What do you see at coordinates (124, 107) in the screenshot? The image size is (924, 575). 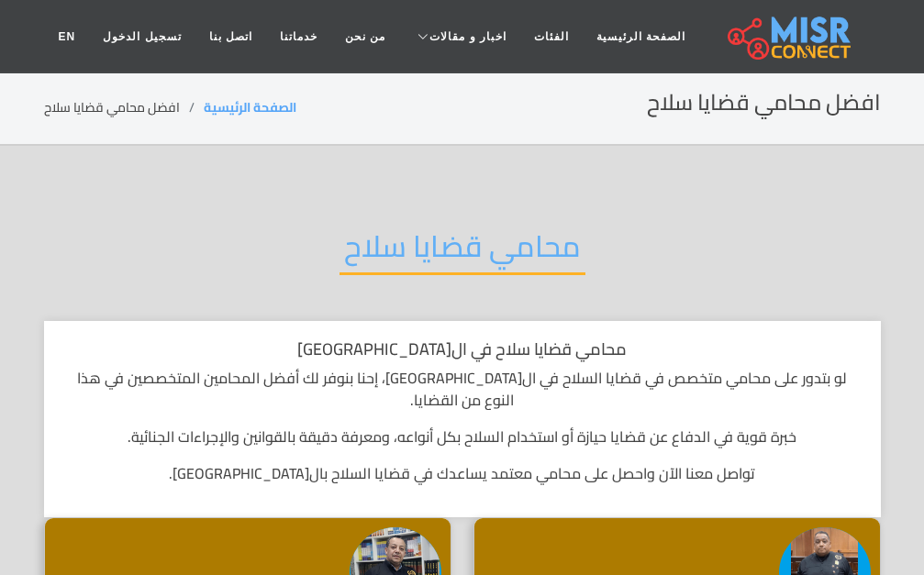 I see `li: افضل محامي قضايا سلاح` at bounding box center [124, 107].